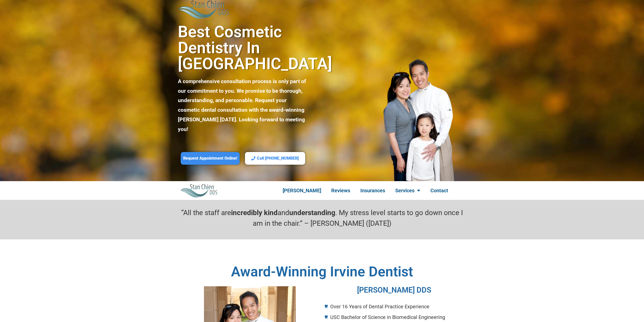  Describe the element at coordinates (322, 218) in the screenshot. I see `p: “All the staff are and . My stress level starts to go down once I am in the chair.” – [PERSON_NAM...` at that location.